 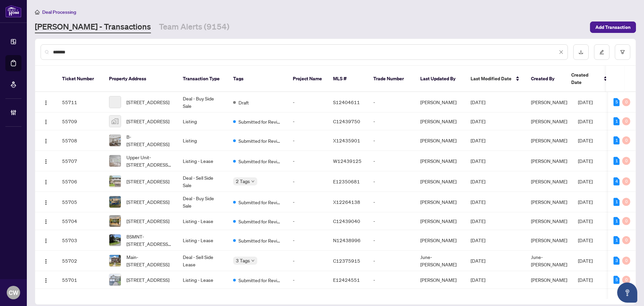 What do you see at coordinates (346, 102) in the screenshot?
I see `span: S12404611` at bounding box center [346, 102].